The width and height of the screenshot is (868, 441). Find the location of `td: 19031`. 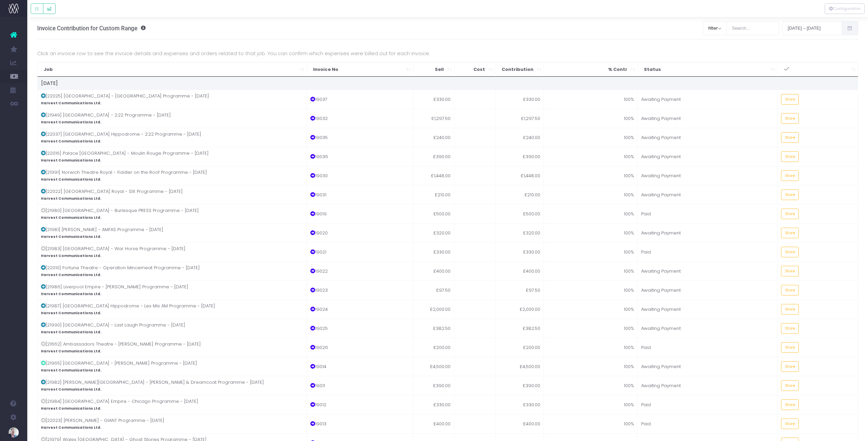

td: 19031 is located at coordinates (360, 195).